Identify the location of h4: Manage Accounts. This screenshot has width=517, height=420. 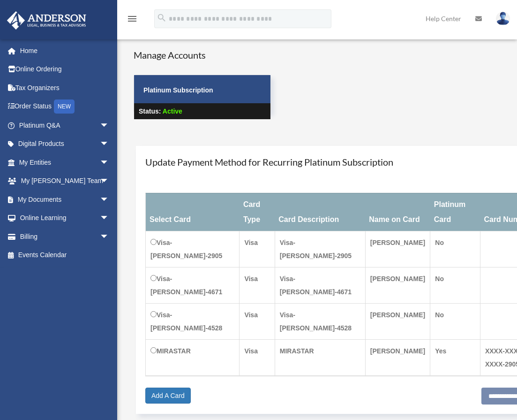
(202, 55).